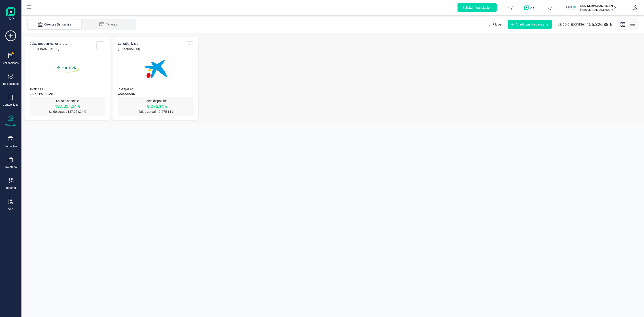 The image size is (644, 317). Describe the element at coordinates (156, 112) in the screenshot. I see `p: Saldo actual: 19.275,14 €` at that location.